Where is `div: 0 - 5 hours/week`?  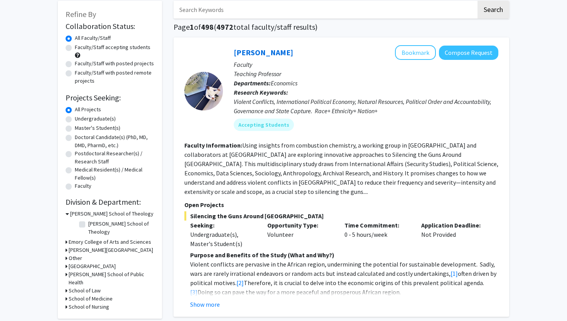
div: 0 - 5 hours/week is located at coordinates (377, 234).